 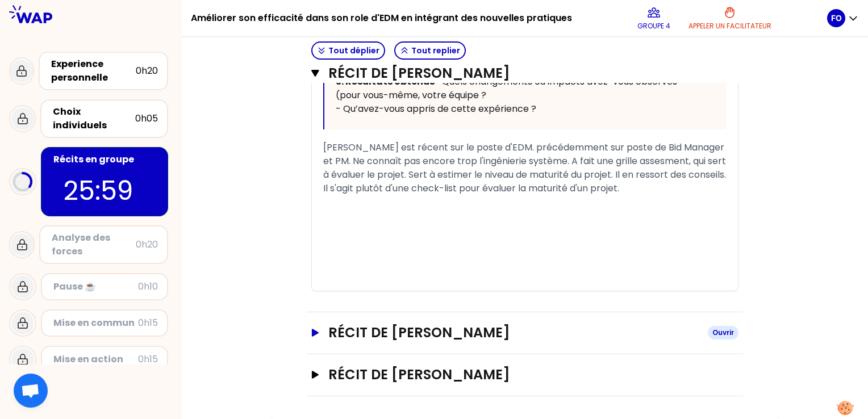 What do you see at coordinates (730, 18) in the screenshot?
I see `button: Appeler un facilitateur` at bounding box center [730, 18].